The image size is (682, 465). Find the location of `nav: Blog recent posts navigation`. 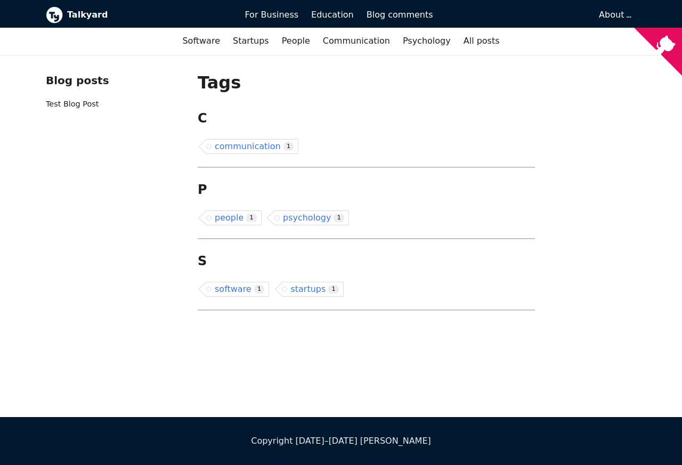

nav: Blog recent posts navigation is located at coordinates (113, 95).